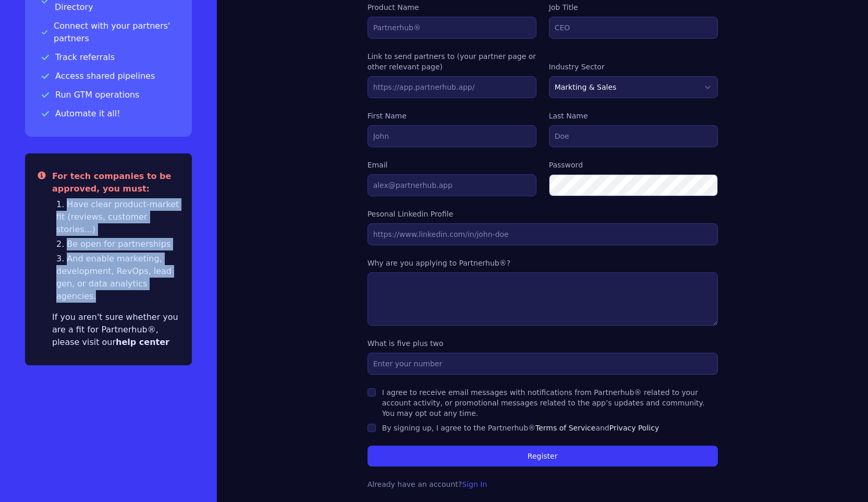  Describe the element at coordinates (452, 62) in the screenshot. I see `label: Link to send partners to (your partner page or other relevant page)` at that location.